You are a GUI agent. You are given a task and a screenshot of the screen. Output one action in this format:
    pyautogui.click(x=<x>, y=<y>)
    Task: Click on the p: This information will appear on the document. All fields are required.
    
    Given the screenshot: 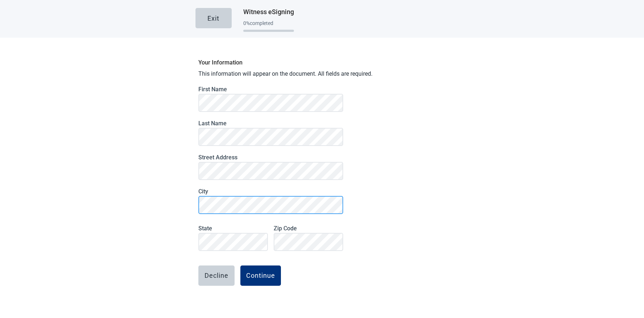 What is the action you would take?
    pyautogui.click(x=322, y=74)
    